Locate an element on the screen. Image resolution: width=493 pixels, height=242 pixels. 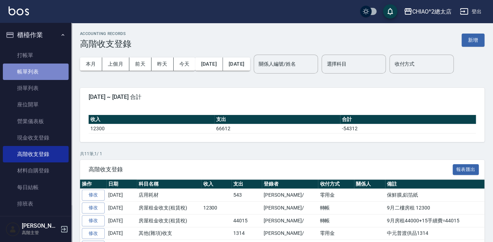
a: 帳單列表 is located at coordinates (36, 72).